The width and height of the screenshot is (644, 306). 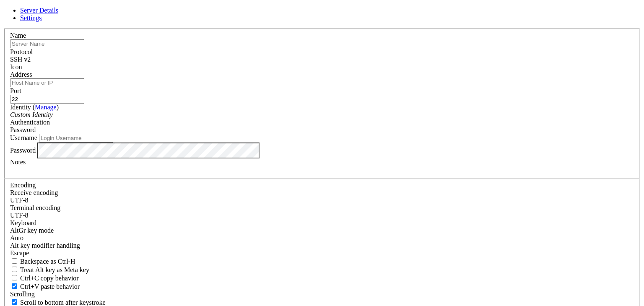 I want to click on span: Server Details, so click(x=39, y=10).